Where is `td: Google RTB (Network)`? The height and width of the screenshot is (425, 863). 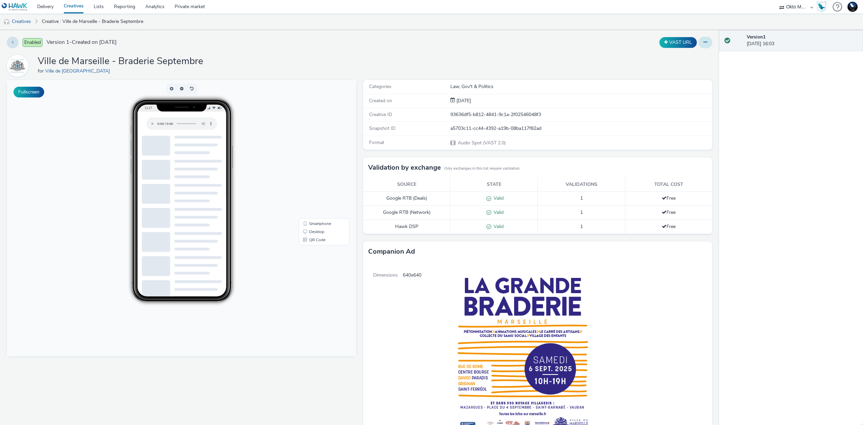 td: Google RTB (Network) is located at coordinates (407, 213).